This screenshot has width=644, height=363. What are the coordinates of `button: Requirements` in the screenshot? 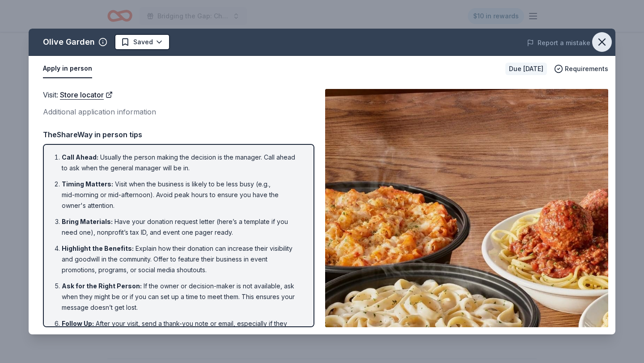 It's located at (581, 69).